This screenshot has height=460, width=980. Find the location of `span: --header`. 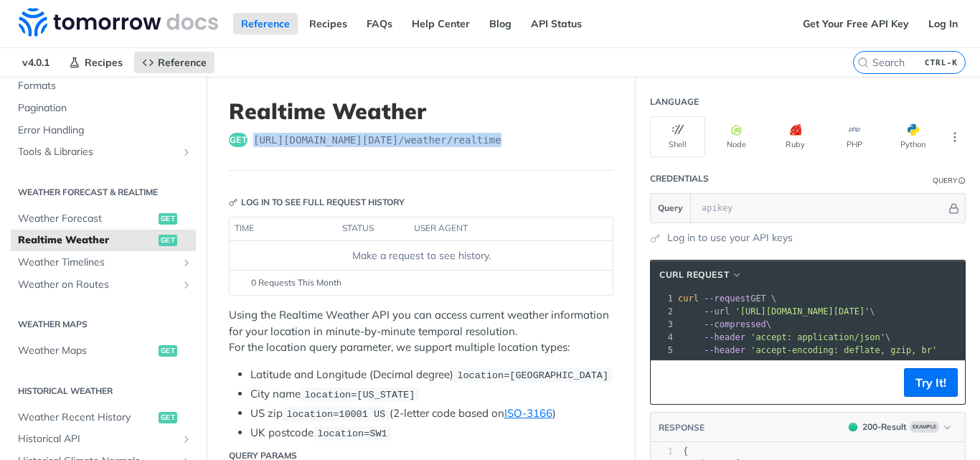

span: --header is located at coordinates (725, 350).